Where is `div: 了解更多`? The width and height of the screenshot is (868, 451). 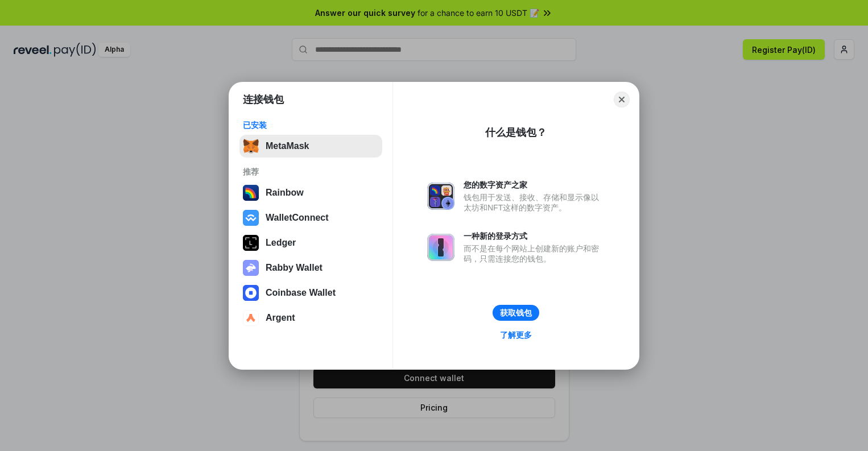 div: 了解更多 is located at coordinates (516, 335).